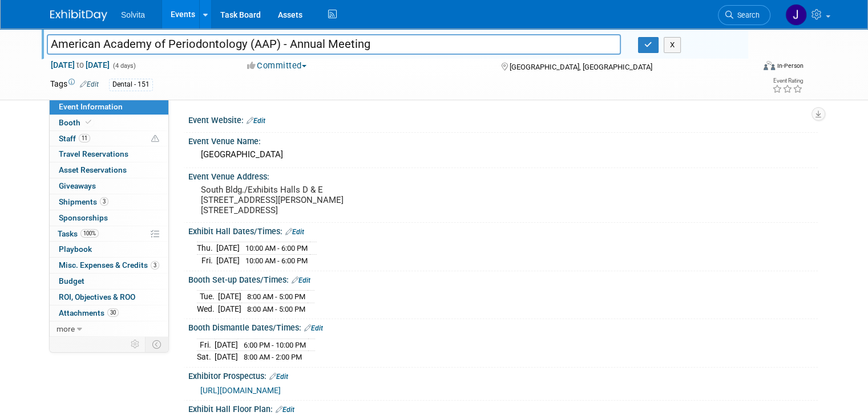  What do you see at coordinates (92, 170) in the screenshot?
I see `span: Asset Reservations` at bounding box center [92, 170].